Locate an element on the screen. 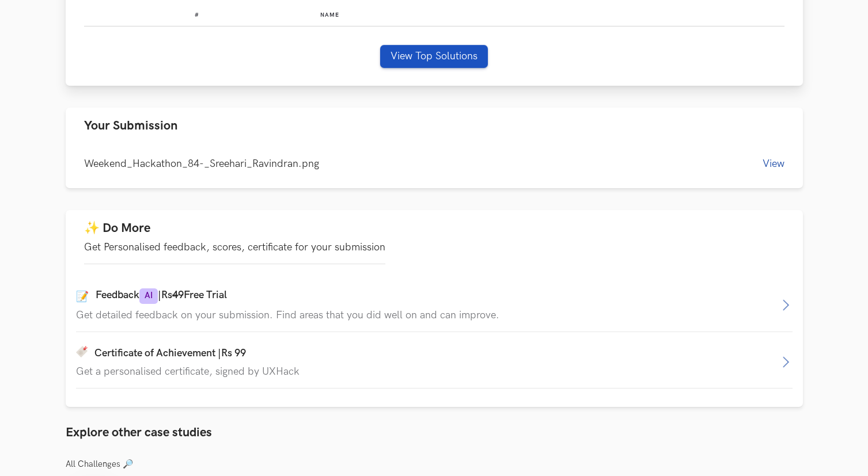 This screenshot has height=476, width=868. h4: Certificate of Achievement | is located at coordinates (170, 354).